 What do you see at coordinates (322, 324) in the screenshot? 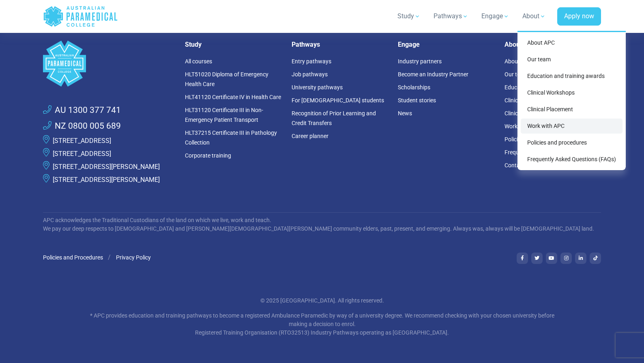
I see `p: * APC provides education and training pathways to become a registered Ambulance Paramedic by way ...` at bounding box center [322, 324].